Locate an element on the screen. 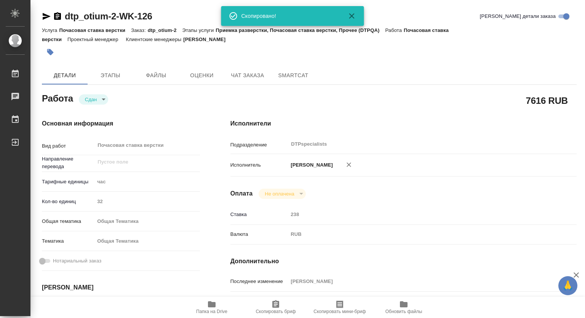 Image resolution: width=585 pixels, height=318 pixels. h2: Работа is located at coordinates (58, 98).